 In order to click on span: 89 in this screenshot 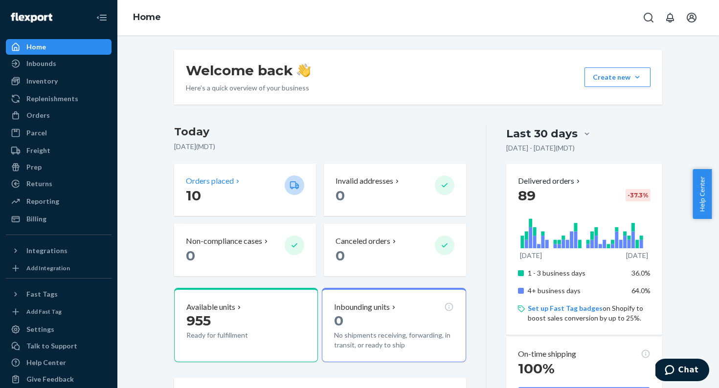, I will do `click(527, 196)`.